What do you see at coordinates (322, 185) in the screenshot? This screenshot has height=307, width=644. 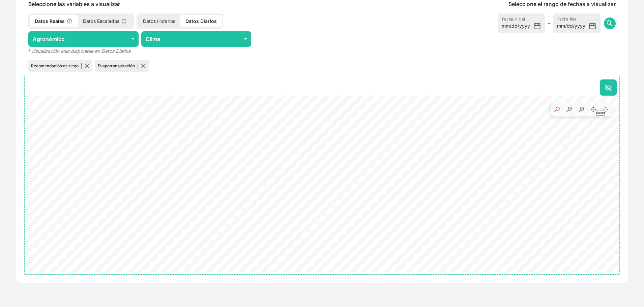 I see `ejs-chart: . Syncfusion interactive chart.` at bounding box center [322, 185].